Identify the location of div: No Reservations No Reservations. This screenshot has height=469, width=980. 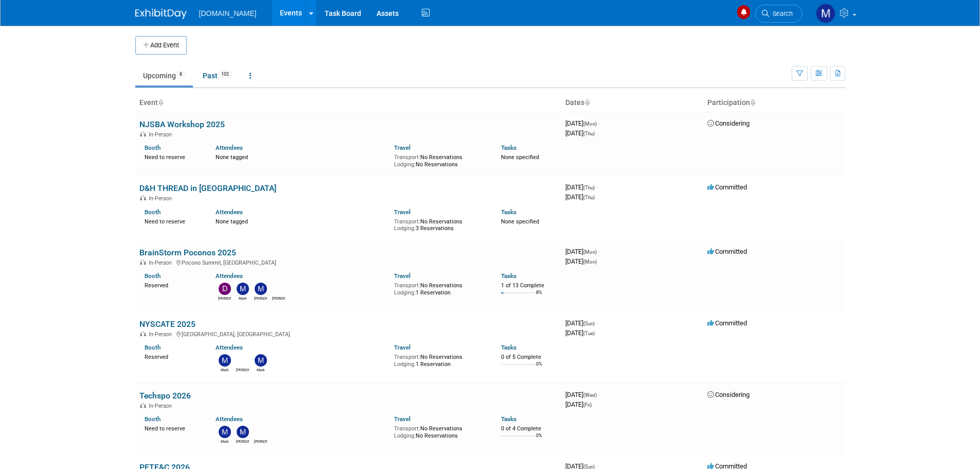
(440, 159).